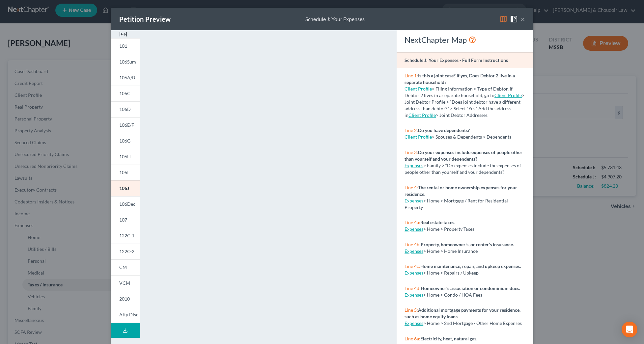 The height and width of the screenshot is (344, 644). What do you see at coordinates (412, 222) in the screenshot?
I see `span: Line 4a:` at bounding box center [412, 222].